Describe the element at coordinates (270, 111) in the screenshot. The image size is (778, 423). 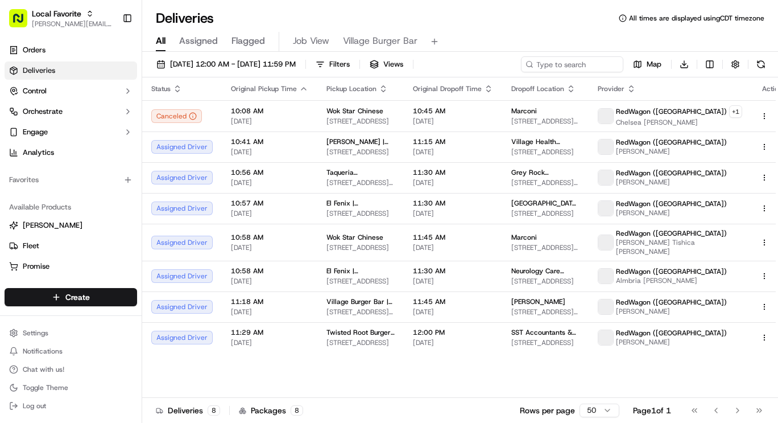
I see `span: 10:08 AM` at that location.